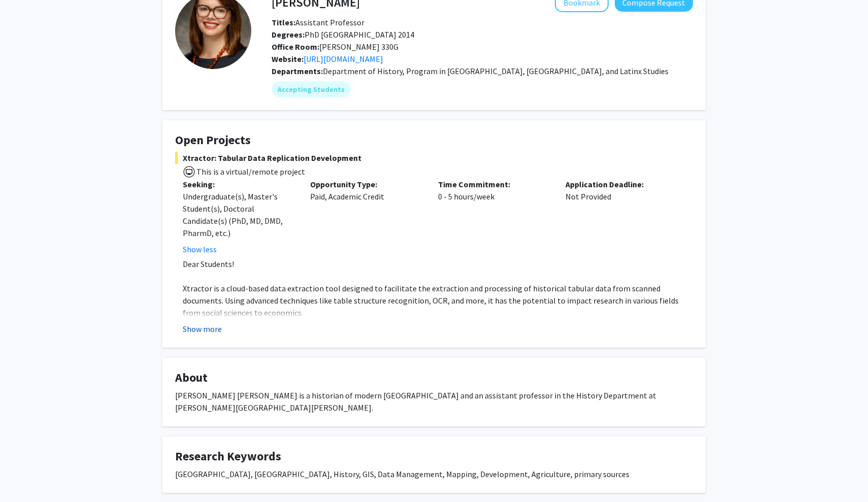 This screenshot has width=868, height=502. What do you see at coordinates (250, 172) in the screenshot?
I see `span: This is a virtual/remote project` at bounding box center [250, 172].